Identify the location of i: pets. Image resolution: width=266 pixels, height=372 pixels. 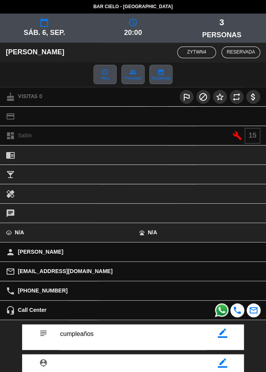
(142, 233).